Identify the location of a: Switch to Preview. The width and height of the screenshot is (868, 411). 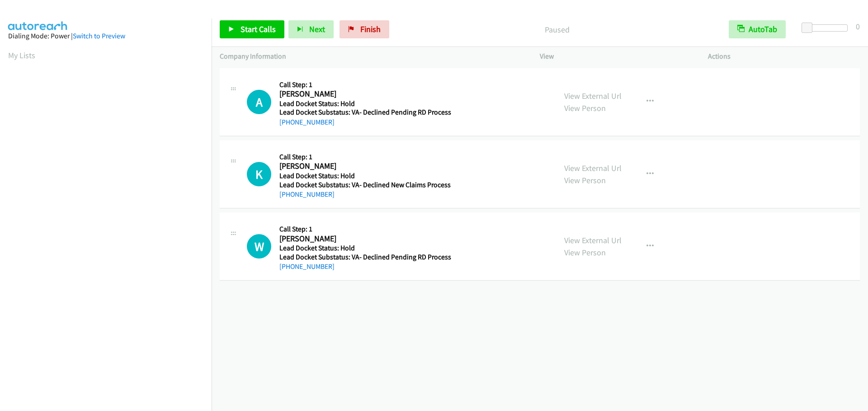
(99, 35).